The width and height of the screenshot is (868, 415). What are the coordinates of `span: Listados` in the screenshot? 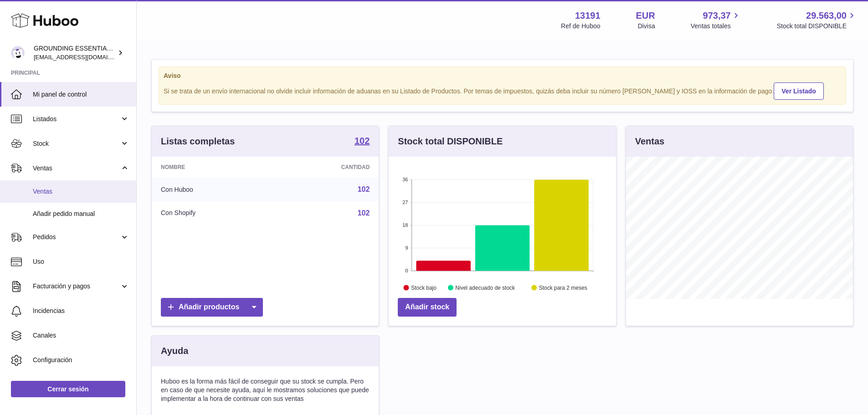 It's located at (76, 119).